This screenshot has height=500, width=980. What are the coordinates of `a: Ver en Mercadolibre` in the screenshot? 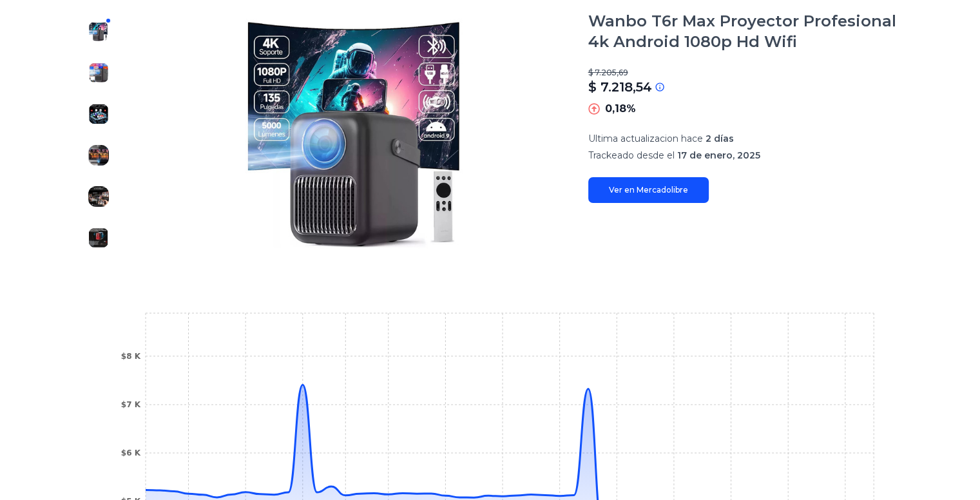 It's located at (648, 190).